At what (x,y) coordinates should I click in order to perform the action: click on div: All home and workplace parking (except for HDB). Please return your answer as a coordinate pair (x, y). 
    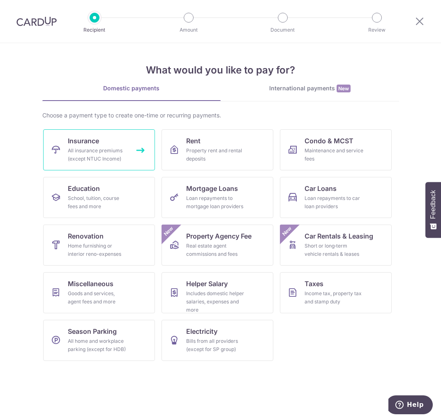
    Looking at the image, I should click on (97, 345).